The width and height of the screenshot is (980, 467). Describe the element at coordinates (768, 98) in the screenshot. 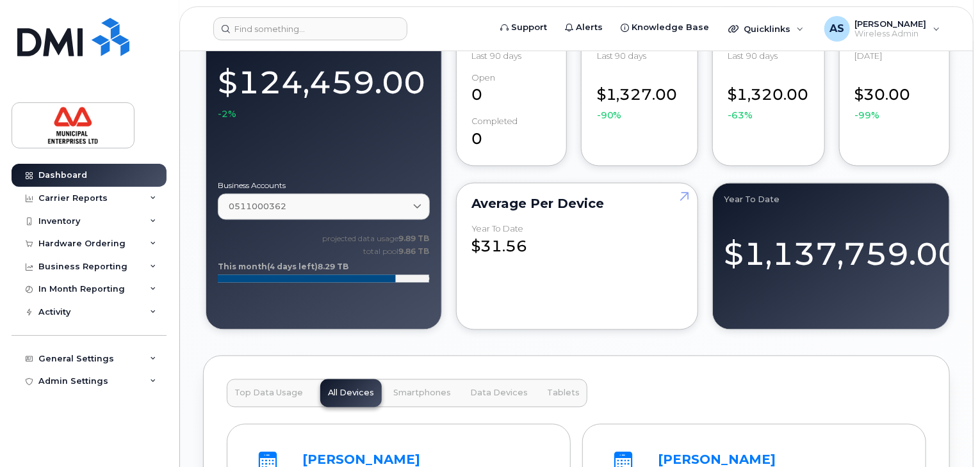

I see `div: $1,320.00` at that location.